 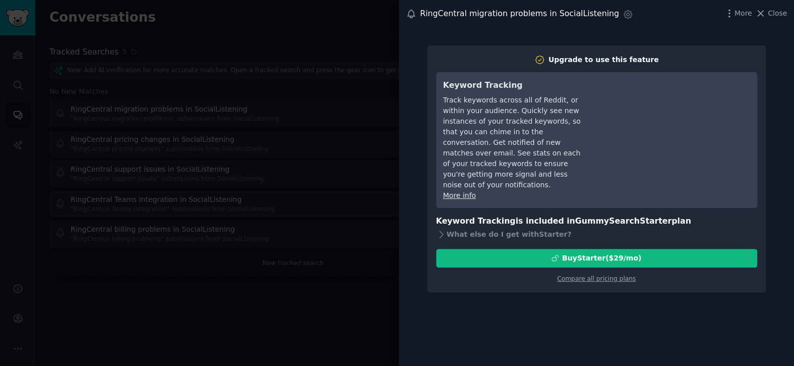 What do you see at coordinates (597, 258) in the screenshot?
I see `button: BuyStarter($29/mo)` at bounding box center [597, 258].